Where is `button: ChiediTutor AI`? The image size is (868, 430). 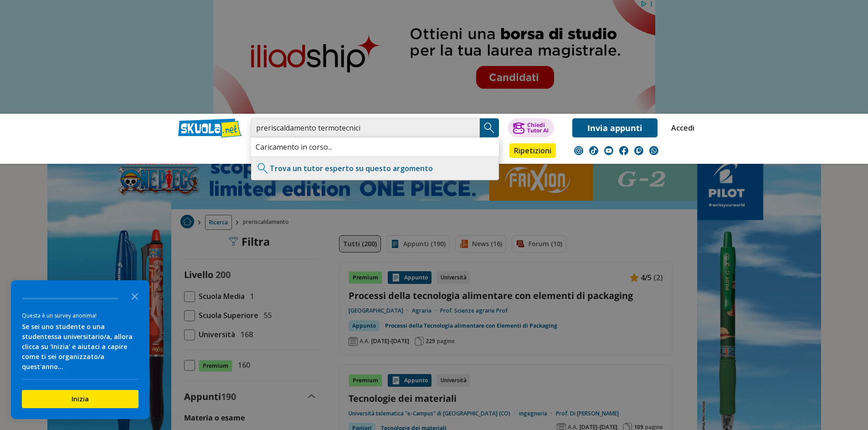
button: ChiediTutor AI is located at coordinates (531, 128).